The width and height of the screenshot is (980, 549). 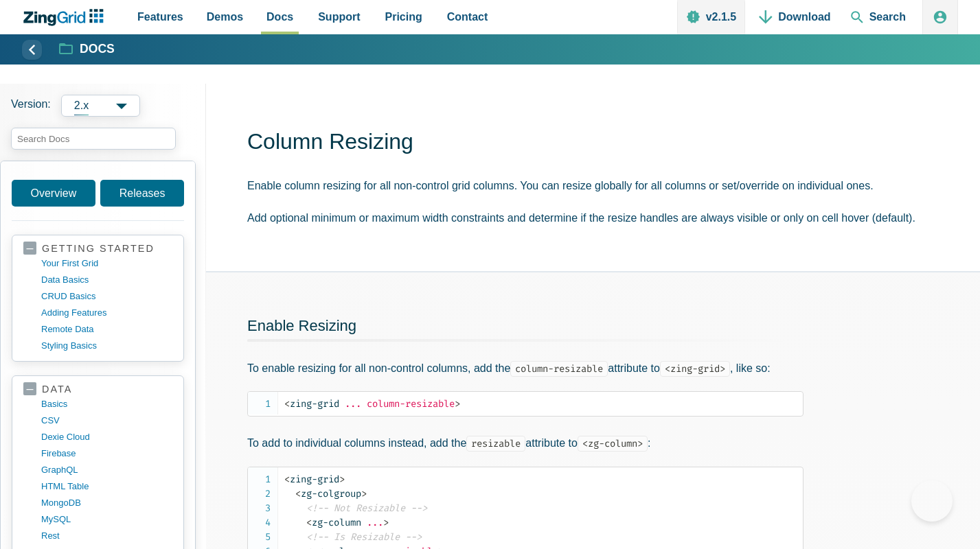 I want to click on code: <zing-grid>, so click(x=695, y=368).